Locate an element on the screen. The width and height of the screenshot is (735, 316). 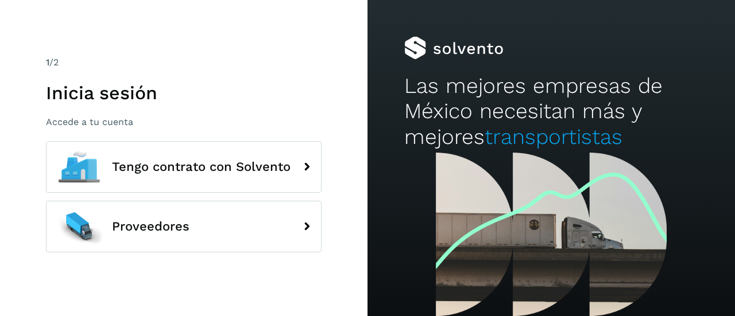
p: Accede a tu cuenta is located at coordinates (184, 122).